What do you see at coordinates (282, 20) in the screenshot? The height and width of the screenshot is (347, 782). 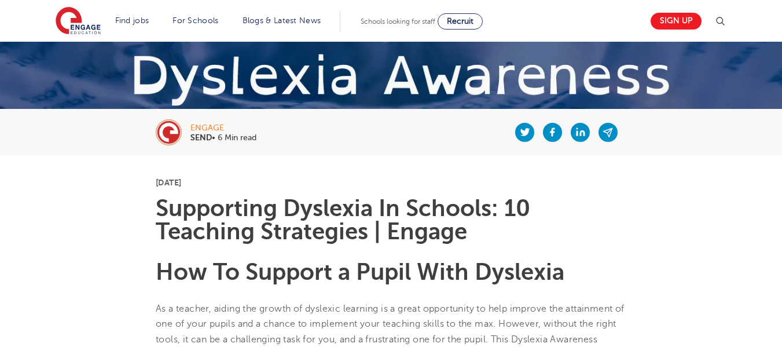 I see `a: Blogs & Latest News` at bounding box center [282, 20].